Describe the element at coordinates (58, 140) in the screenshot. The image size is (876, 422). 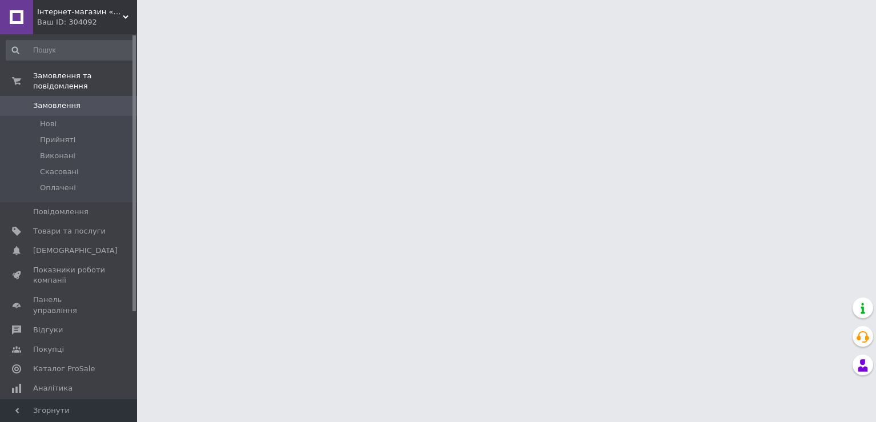
I see `span: Прийняті` at that location.